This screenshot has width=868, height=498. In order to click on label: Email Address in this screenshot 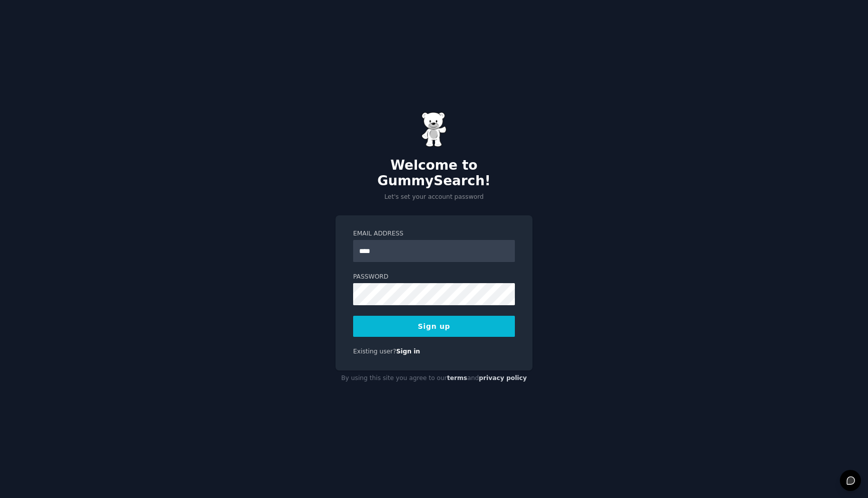, I will do `click(434, 234)`.